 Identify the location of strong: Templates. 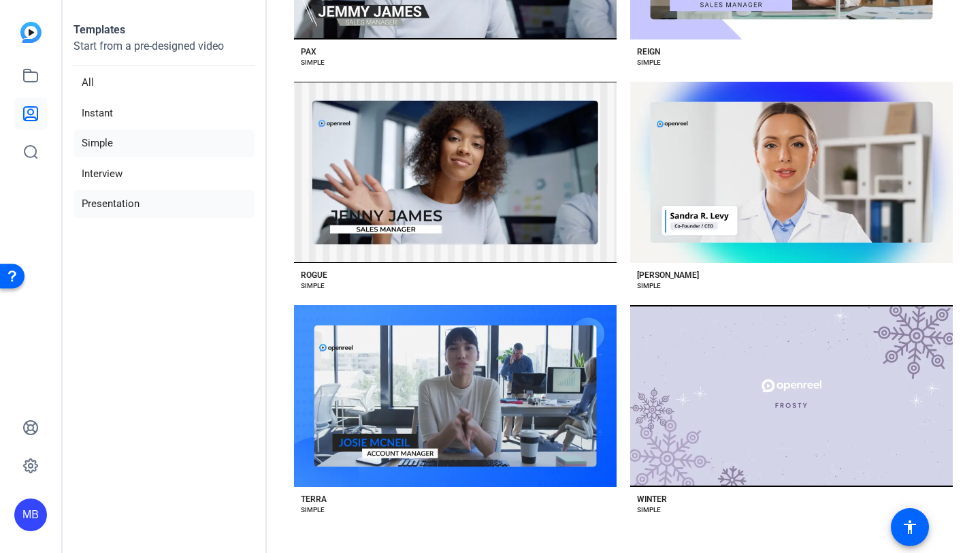
(99, 29).